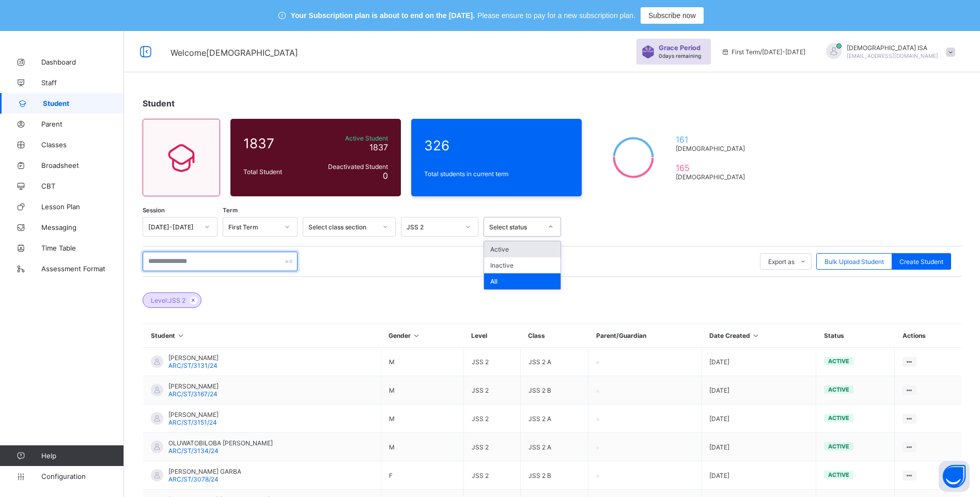  Describe the element at coordinates (759, 336) in the screenshot. I see `th: Date Created` at that location.